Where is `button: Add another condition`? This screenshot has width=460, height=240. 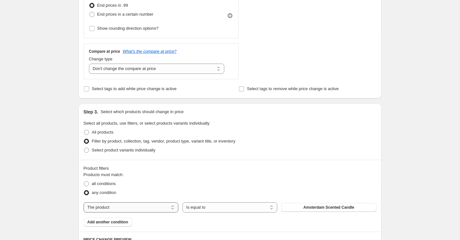
button: Add another condition is located at coordinates (108, 222).